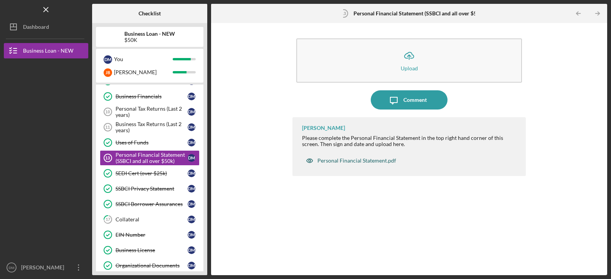  Describe the element at coordinates (46, 27) in the screenshot. I see `a: Dashboard` at that location.